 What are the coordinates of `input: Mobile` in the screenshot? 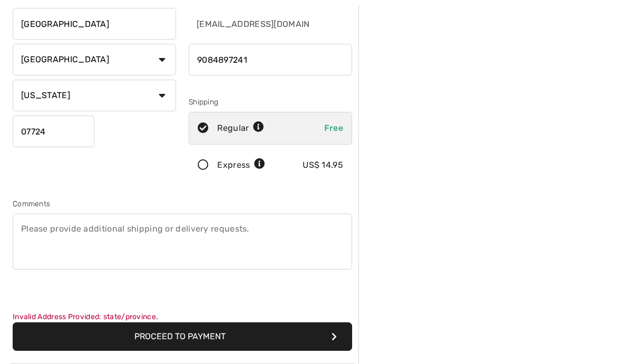 It's located at (270, 60).